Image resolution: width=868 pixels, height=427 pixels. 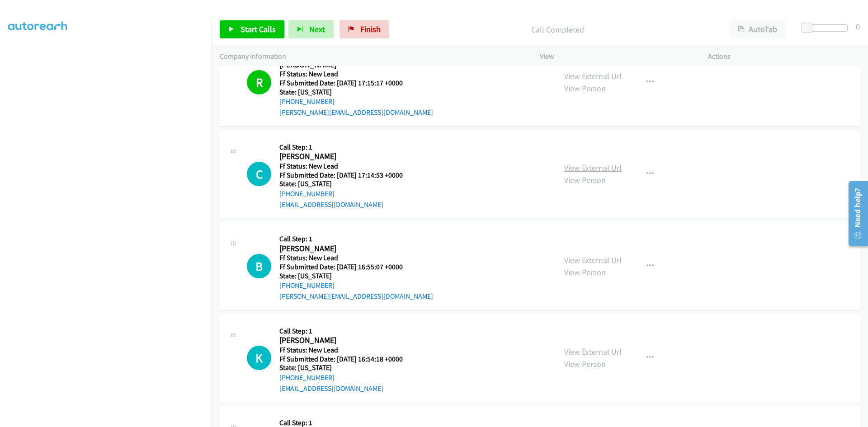 What do you see at coordinates (757, 30) in the screenshot?
I see `button: AutoTab` at bounding box center [757, 30].